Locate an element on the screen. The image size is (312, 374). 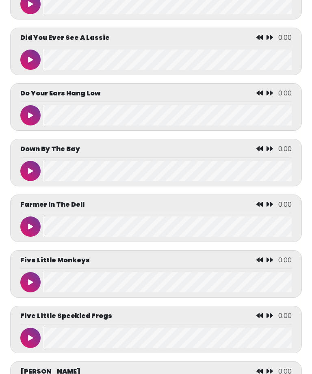
p: Do Your Ears Hang Low is located at coordinates (60, 94).